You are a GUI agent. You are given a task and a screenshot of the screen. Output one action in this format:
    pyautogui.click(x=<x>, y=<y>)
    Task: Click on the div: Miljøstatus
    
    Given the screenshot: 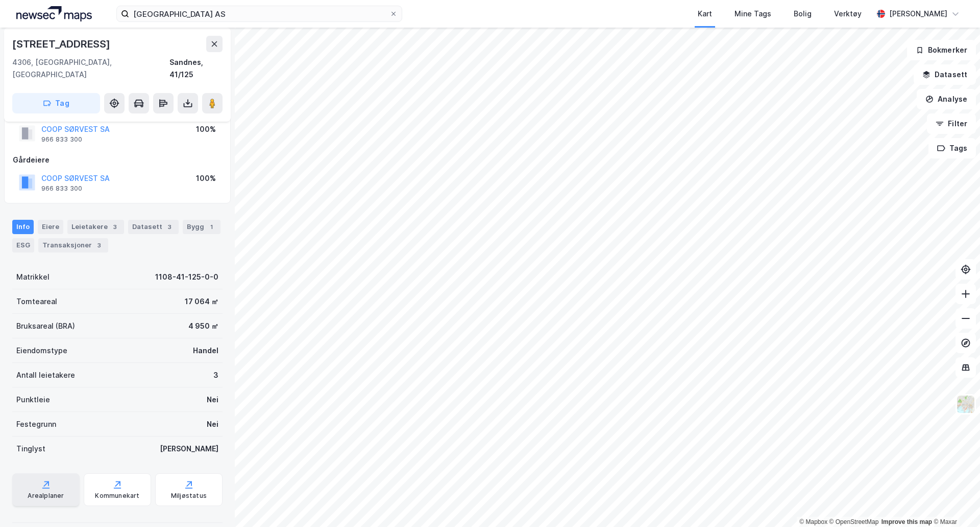 What is the action you would take?
    pyautogui.click(x=189, y=495)
    